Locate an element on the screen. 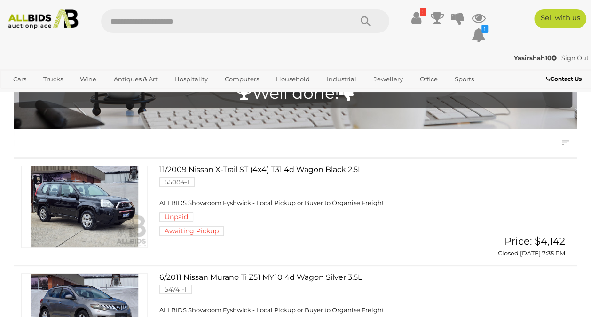 The height and width of the screenshot is (317, 591). a: Office is located at coordinates (429, 79).